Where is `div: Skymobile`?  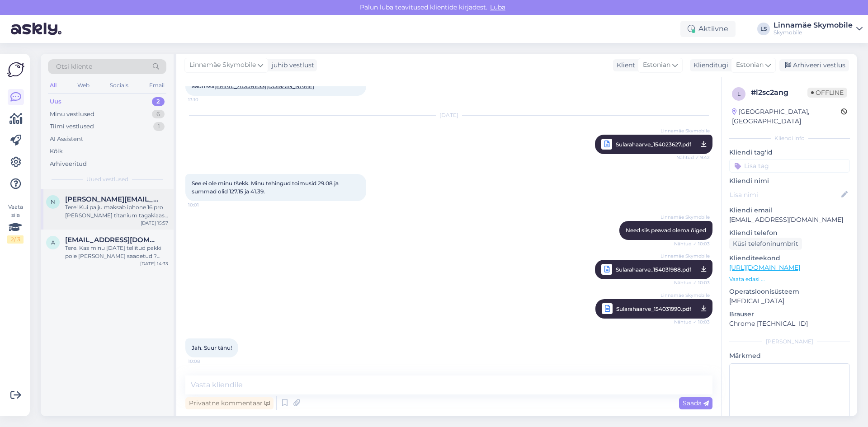
div: Skymobile is located at coordinates (813, 32).